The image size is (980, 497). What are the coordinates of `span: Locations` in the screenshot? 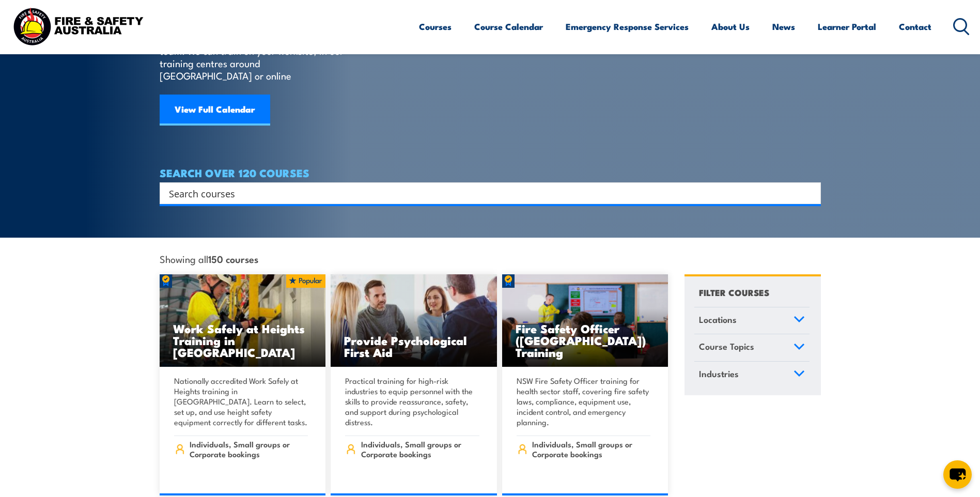 It's located at (717, 320).